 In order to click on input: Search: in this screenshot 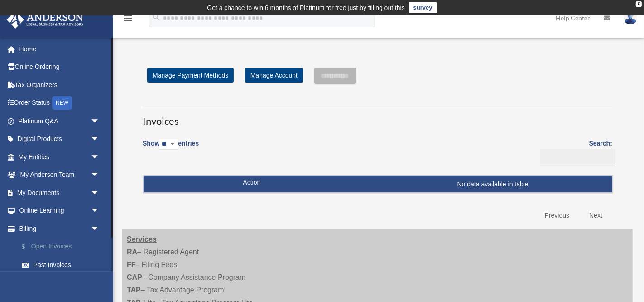, I will do `click(577, 158)`.